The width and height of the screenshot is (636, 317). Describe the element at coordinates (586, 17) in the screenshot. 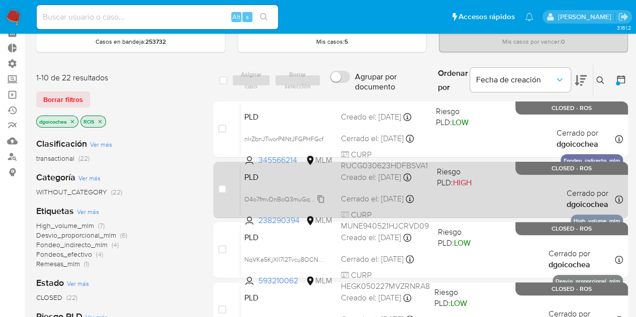

I see `p: daniela.lagunesrodriguez@mercadolibre.com.mx` at that location.